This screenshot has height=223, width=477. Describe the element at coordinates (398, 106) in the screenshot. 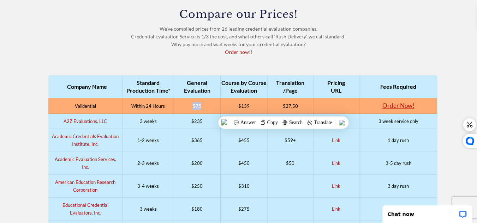

I see `a: Order Now!` at that location.